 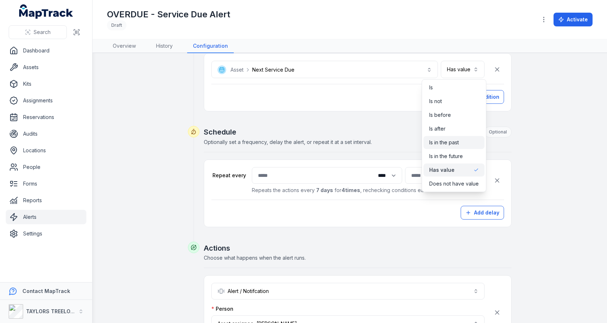 I want to click on span: Does not have value, so click(x=454, y=184).